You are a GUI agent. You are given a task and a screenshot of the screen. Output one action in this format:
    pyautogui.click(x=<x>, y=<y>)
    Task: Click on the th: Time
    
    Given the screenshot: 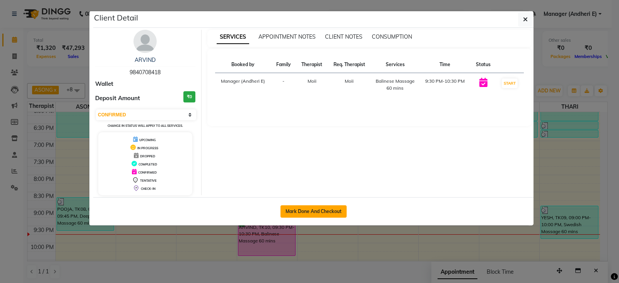 What is the action you would take?
    pyautogui.click(x=445, y=65)
    